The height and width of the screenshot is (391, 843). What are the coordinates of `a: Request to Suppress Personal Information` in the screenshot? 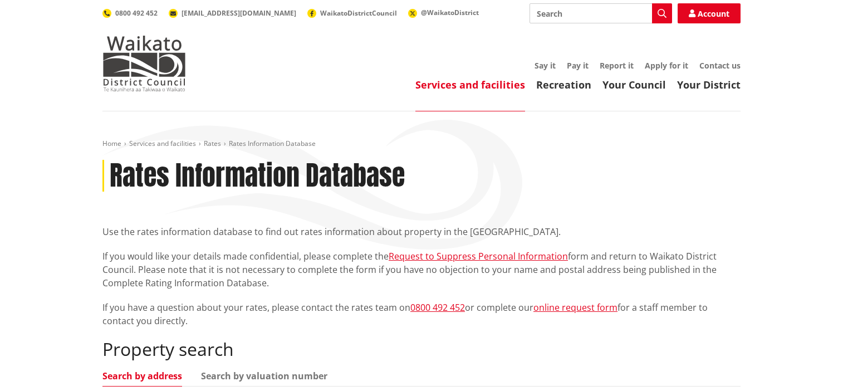 It's located at (478, 256).